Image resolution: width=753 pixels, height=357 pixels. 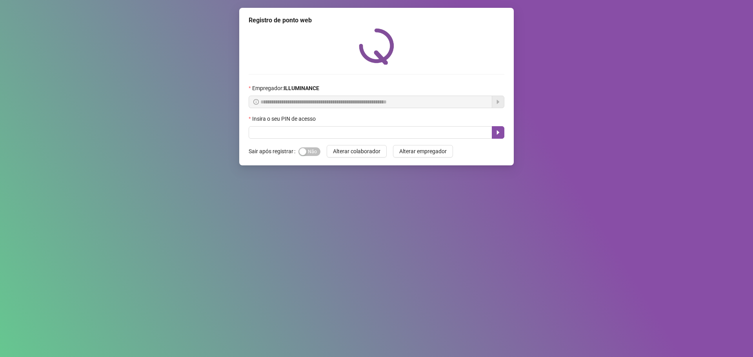 I want to click on div: Registro de ponto web, so click(x=377, y=20).